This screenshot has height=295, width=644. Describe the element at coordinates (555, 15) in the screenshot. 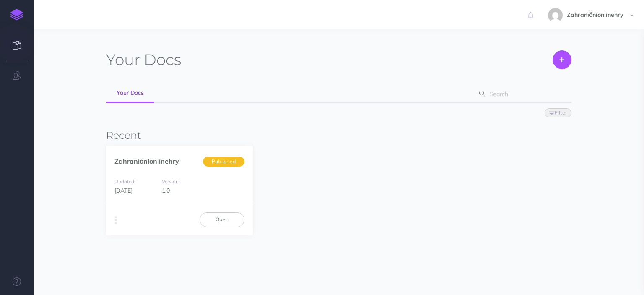

I see `img: 02f067bc02a4e769c0fc1d4639bc8a05.jpg` at that location.